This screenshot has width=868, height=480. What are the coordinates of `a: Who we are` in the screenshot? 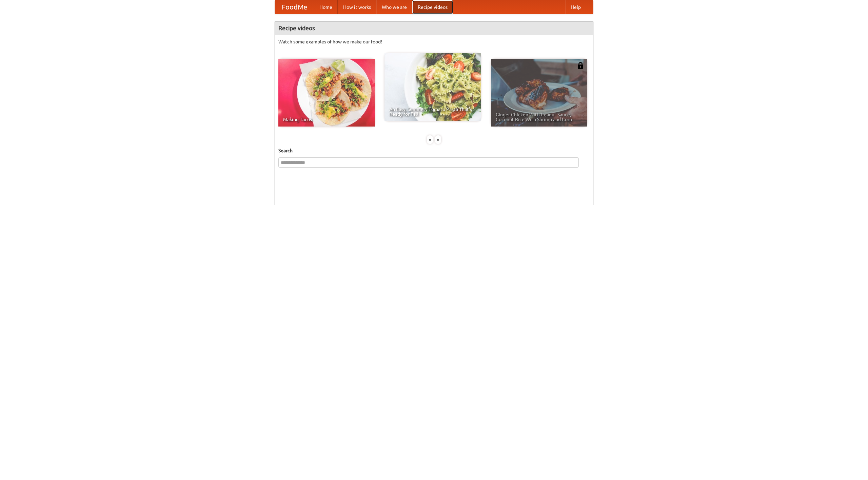 It's located at (394, 7).